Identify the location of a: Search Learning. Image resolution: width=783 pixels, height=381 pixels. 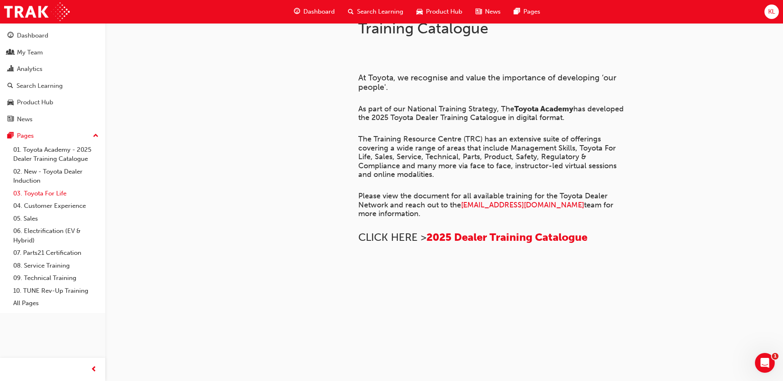
(52, 86).